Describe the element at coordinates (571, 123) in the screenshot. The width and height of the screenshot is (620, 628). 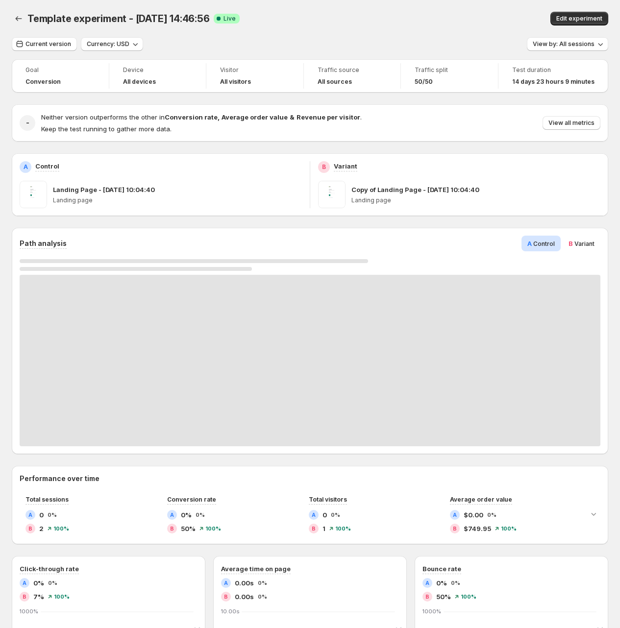
I see `span: View all metrics` at that location.